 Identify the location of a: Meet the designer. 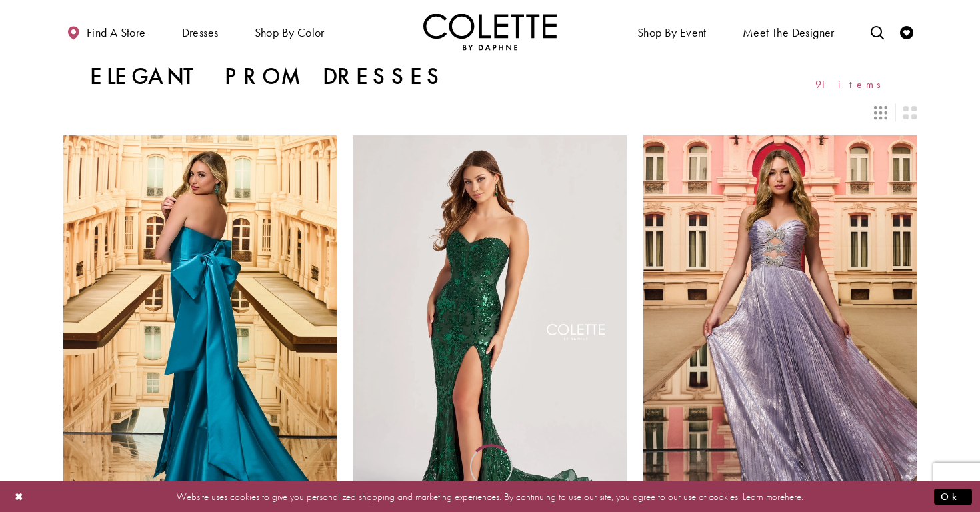
(789, 31).